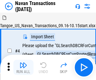  Describe the element at coordinates (87, 6) in the screenshot. I see `img: Settings menu` at that location.